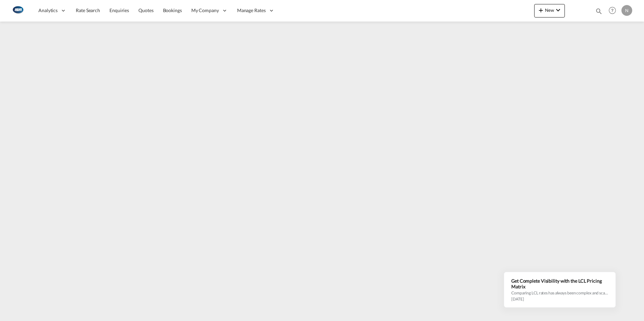 The image size is (644, 321). What do you see at coordinates (88, 10) in the screenshot?
I see `span: Rate Search` at bounding box center [88, 10].